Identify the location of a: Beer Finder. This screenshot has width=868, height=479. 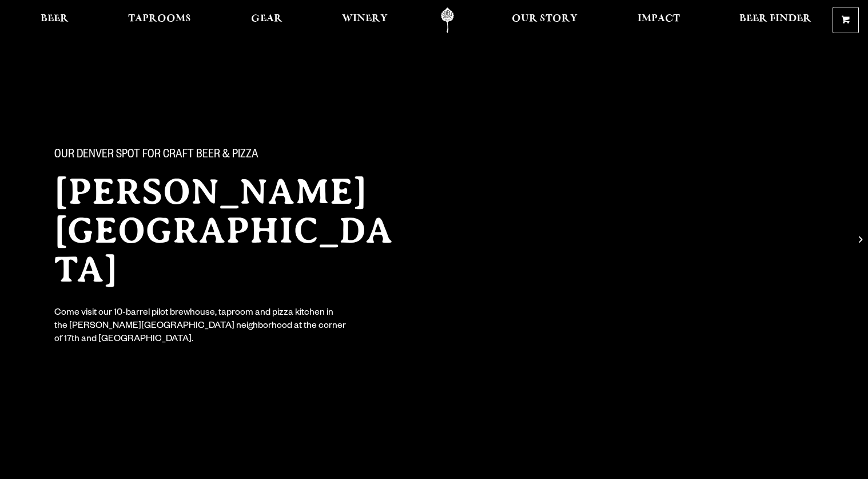
(775, 20).